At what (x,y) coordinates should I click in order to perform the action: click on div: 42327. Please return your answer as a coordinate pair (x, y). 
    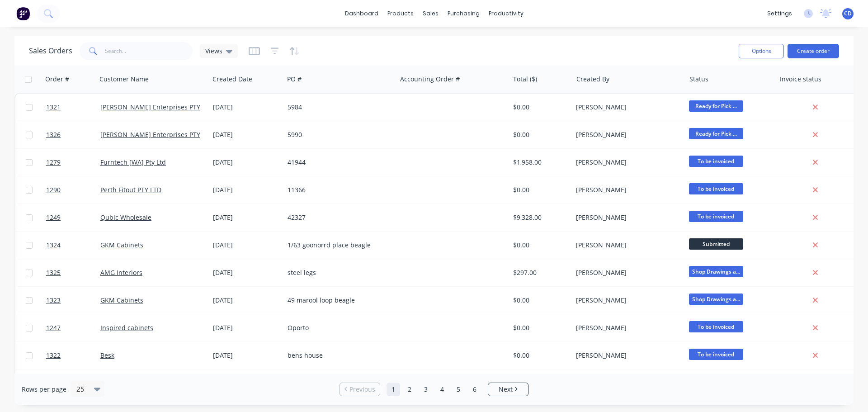
    Looking at the image, I should click on (338, 217).